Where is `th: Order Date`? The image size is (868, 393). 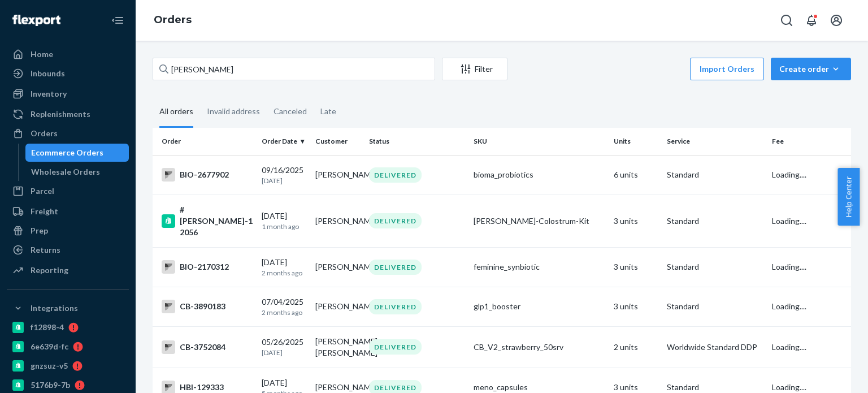 th: Order Date is located at coordinates (283, 141).